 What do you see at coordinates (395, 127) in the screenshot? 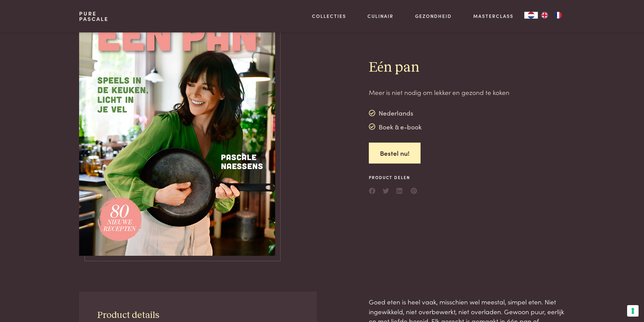
I see `div: Boek & e-book` at bounding box center [395, 127].